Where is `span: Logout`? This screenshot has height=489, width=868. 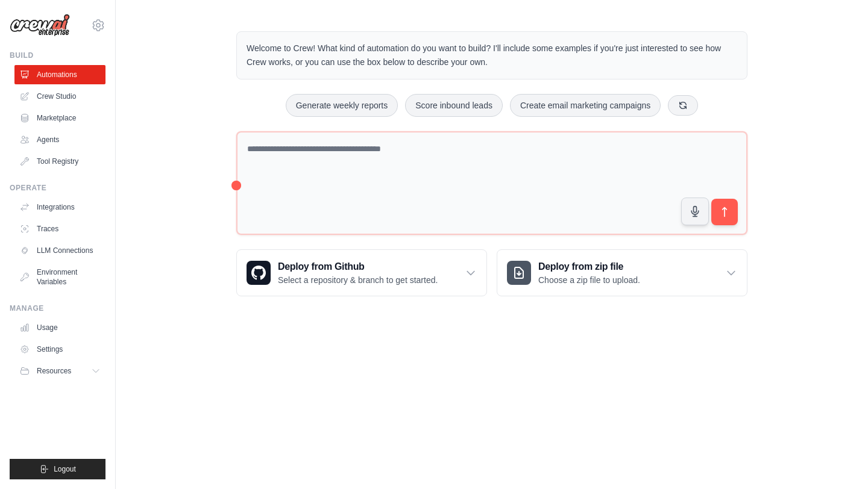
span: Logout is located at coordinates (65, 469).